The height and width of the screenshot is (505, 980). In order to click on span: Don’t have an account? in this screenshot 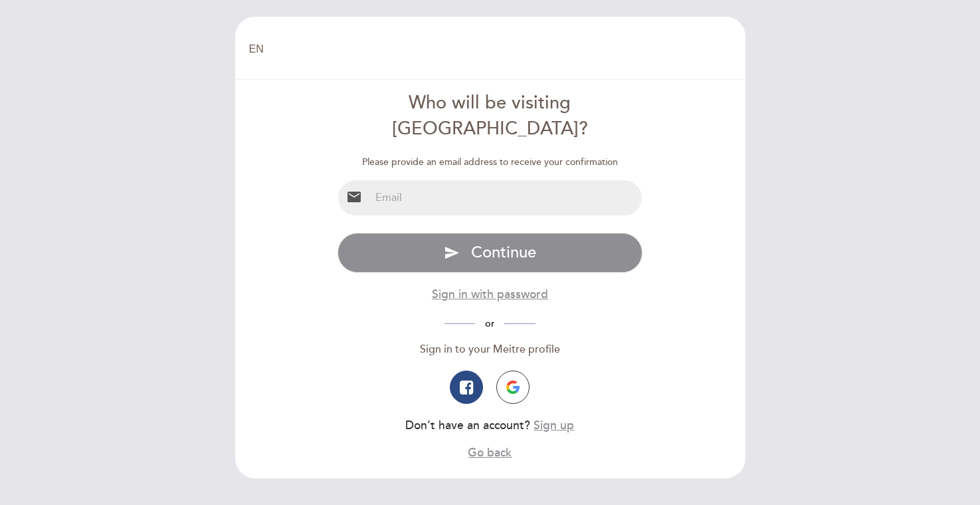, I will do `click(468, 425)`.